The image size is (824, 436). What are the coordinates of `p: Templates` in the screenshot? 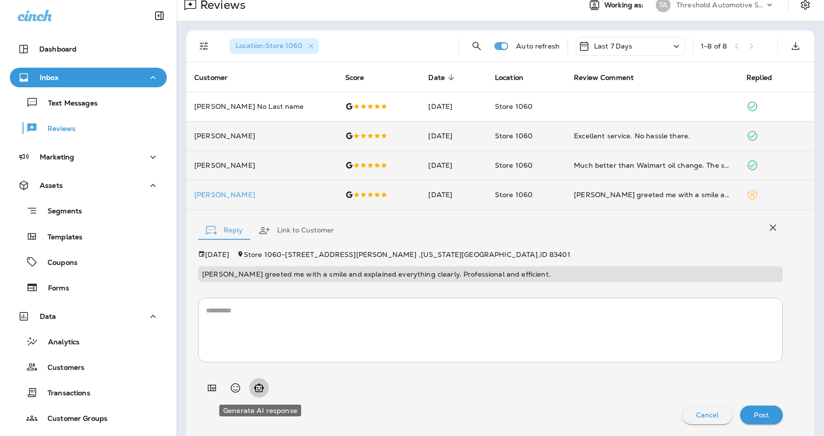 It's located at (60, 237).